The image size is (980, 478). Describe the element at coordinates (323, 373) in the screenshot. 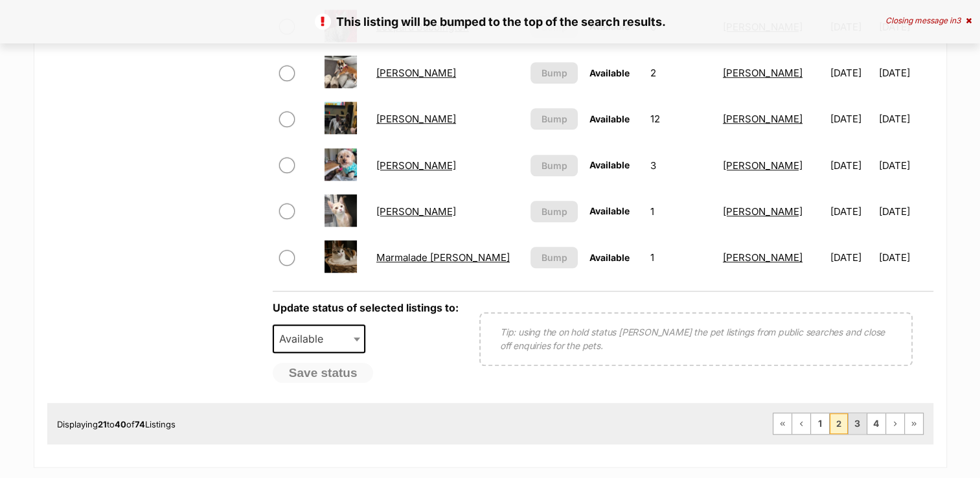

I see `button: Save status` at that location.